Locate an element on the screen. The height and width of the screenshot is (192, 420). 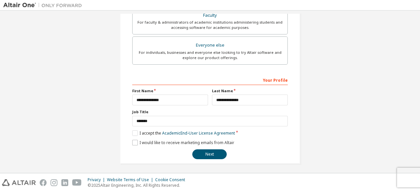
div: Everyone else is located at coordinates (210, 45).